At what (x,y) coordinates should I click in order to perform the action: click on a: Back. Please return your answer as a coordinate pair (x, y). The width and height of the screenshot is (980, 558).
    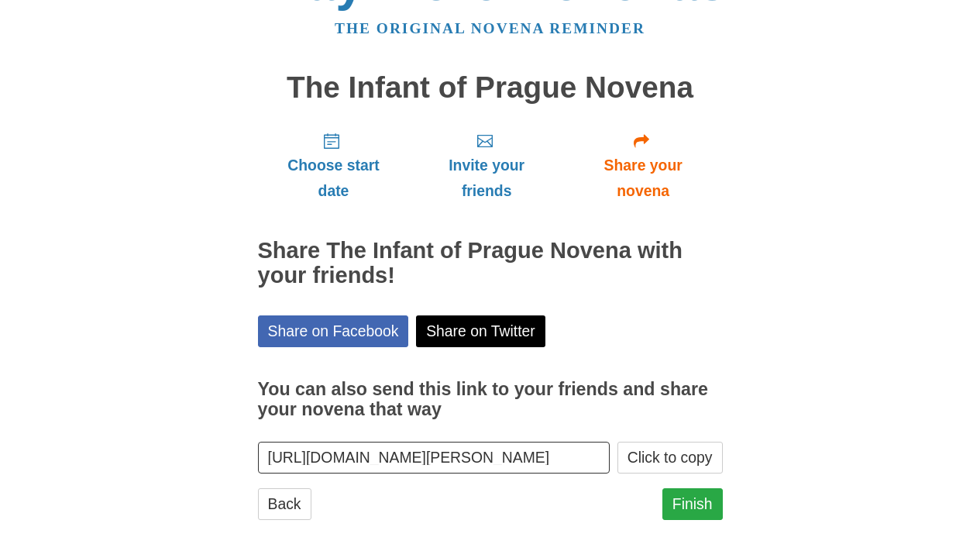
    Looking at the image, I should click on (284, 503).